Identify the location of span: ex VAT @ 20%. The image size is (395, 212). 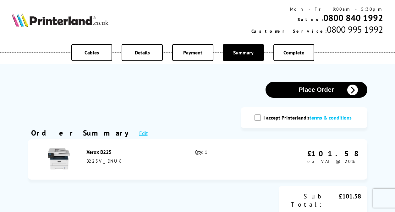
(331, 161).